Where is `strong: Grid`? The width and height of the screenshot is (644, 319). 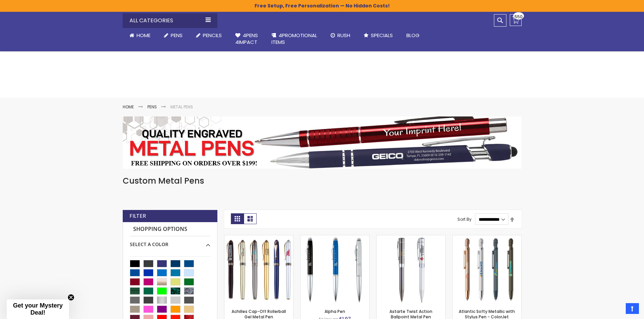
strong: Grid is located at coordinates (238, 219).